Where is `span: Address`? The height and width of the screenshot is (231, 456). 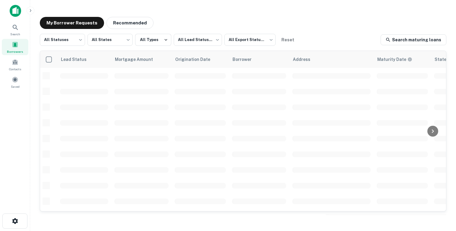
span: Address is located at coordinates (306, 59).